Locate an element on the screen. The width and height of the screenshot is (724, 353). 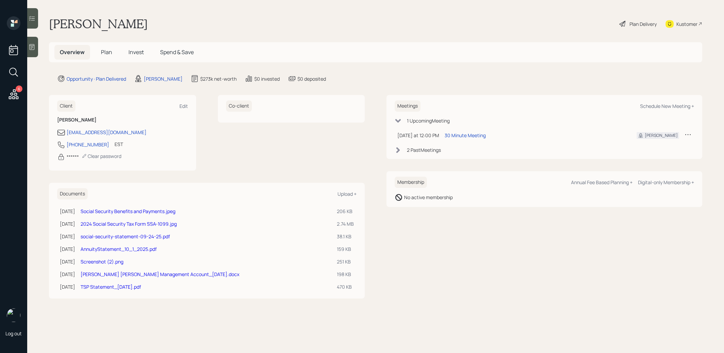
a: 2024 Social Security Tax Form SSA-1099.jpg is located at coordinates (129, 223).